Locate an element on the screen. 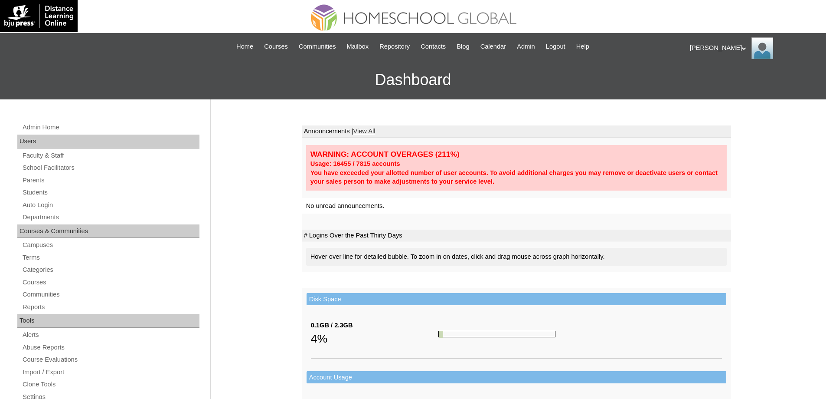  a: Blog is located at coordinates (463, 46).